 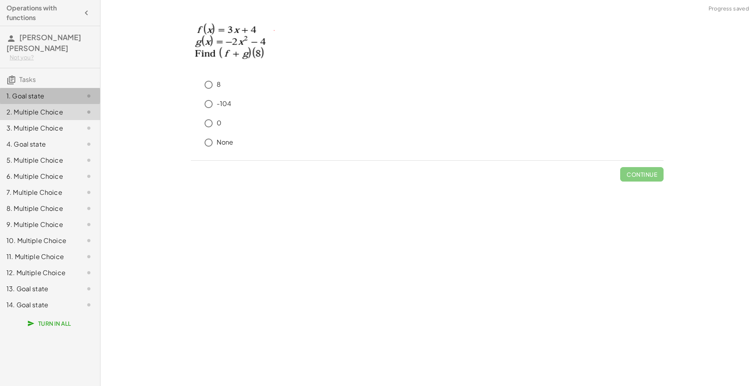 I want to click on div: 4. Goal state, so click(x=39, y=144).